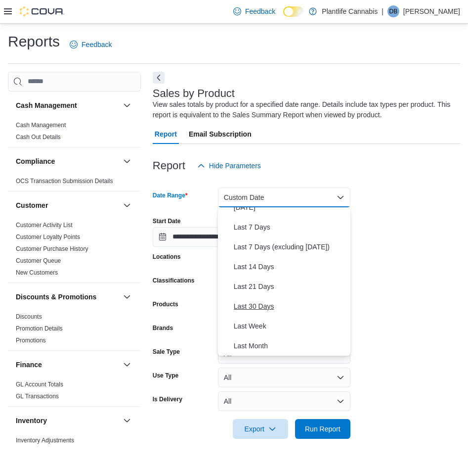 This screenshot has height=474, width=468. What do you see at coordinates (31, 420) in the screenshot?
I see `h3: Inventory` at bounding box center [31, 420].